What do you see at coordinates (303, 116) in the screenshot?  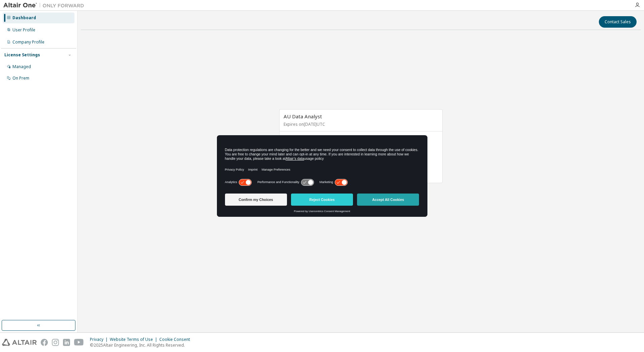 I see `span: AU Data Analyst` at bounding box center [303, 116].